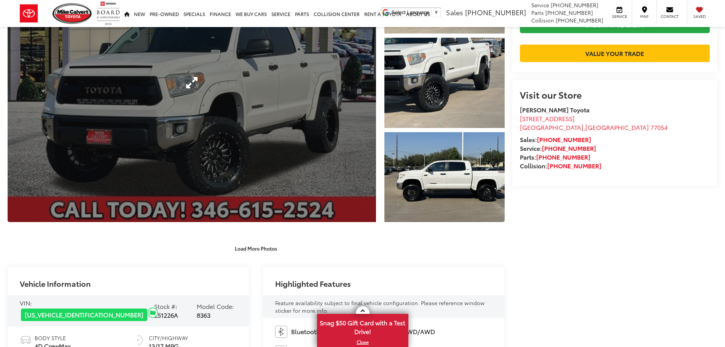  What do you see at coordinates (204, 314) in the screenshot?
I see `span: 8363` at bounding box center [204, 314].